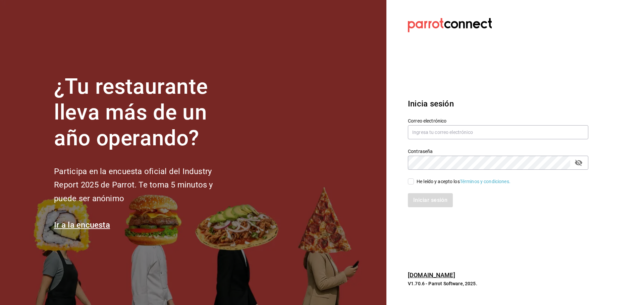  Describe the element at coordinates (579, 162) in the screenshot. I see `button: passwordField` at that location.